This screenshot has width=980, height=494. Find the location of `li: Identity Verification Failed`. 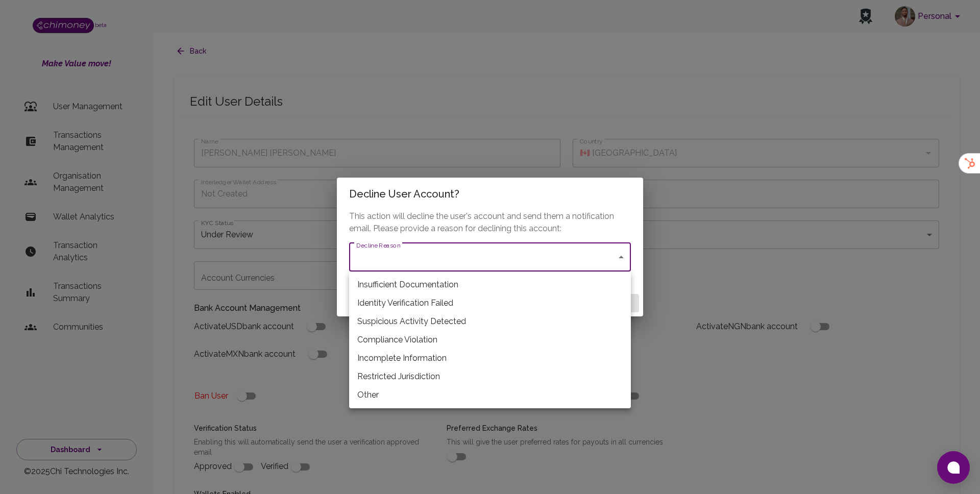

li: Identity Verification Failed is located at coordinates (490, 303).